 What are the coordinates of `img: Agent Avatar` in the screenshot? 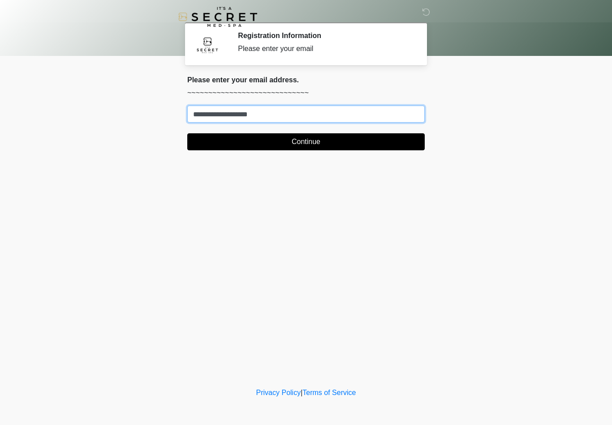 It's located at (207, 45).